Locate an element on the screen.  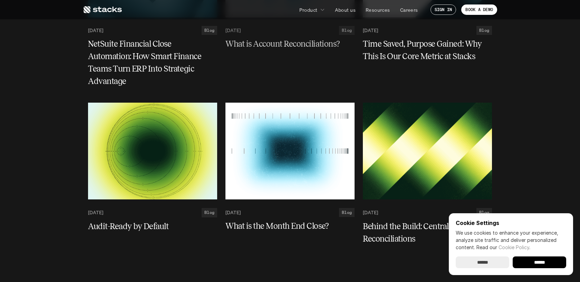
h5: NetSuite Financial Close Automation: How Smart Finance Teams Turn ERP Into Strategic Advantage is located at coordinates (148, 62).